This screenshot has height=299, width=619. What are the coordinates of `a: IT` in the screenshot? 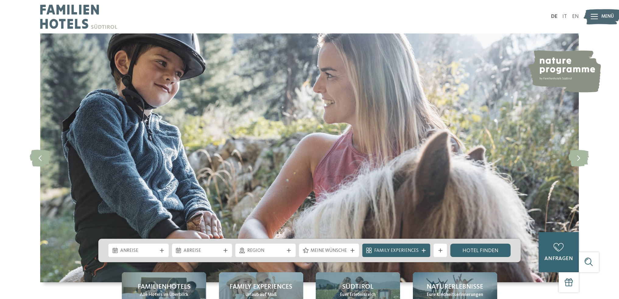 It's located at (565, 16).